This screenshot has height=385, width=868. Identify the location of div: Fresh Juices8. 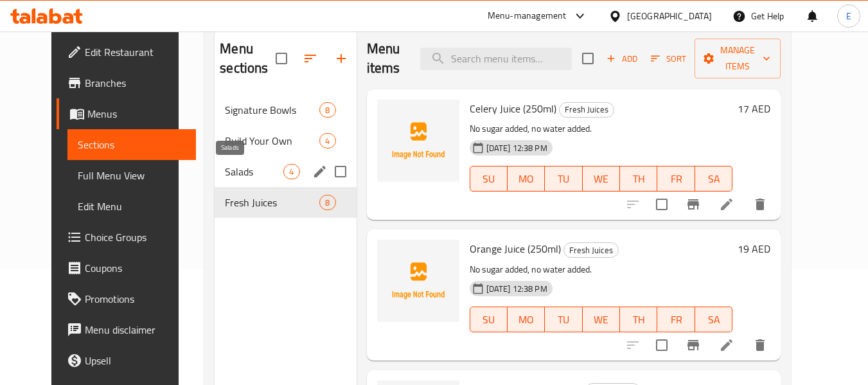
(286, 202).